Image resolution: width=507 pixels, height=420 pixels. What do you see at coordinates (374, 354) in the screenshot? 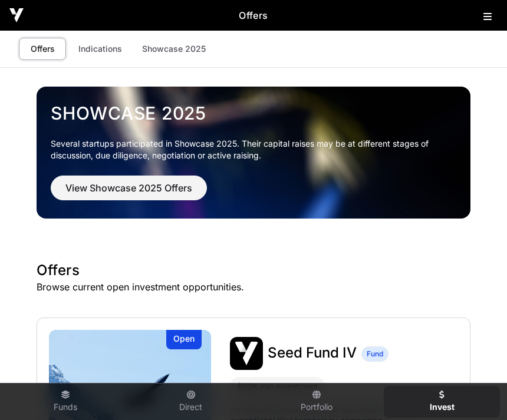
I see `span: Fund` at bounding box center [374, 354].